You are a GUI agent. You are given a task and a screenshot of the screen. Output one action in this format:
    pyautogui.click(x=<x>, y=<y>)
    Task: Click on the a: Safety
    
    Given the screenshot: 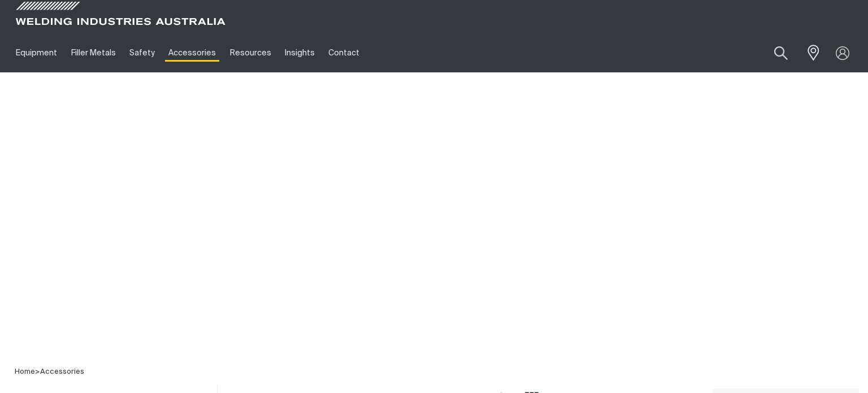 What is the action you would take?
    pyautogui.click(x=142, y=53)
    